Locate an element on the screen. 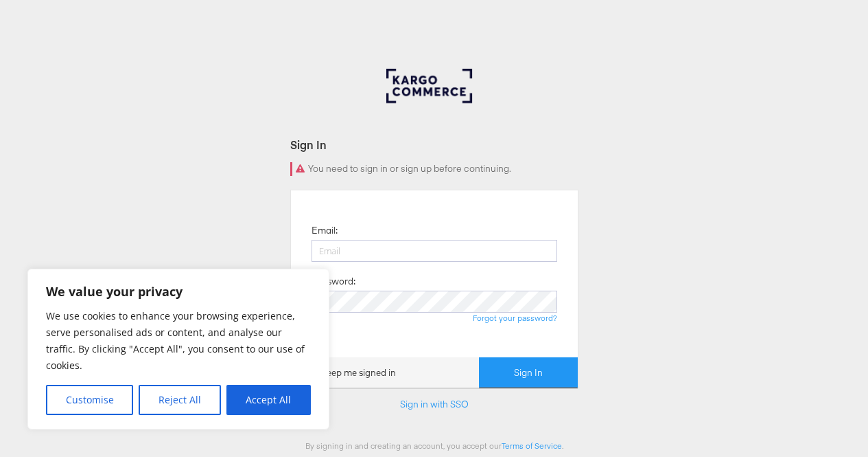  a: Terms of Service is located at coordinates (532, 445).